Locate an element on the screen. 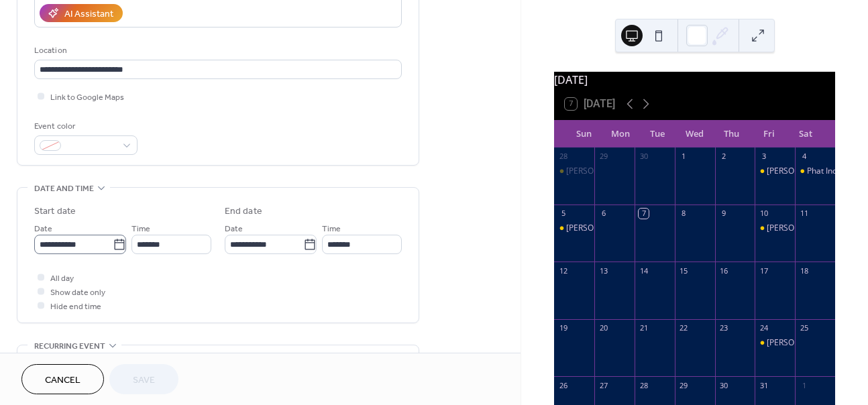 The height and width of the screenshot is (405, 868). div: Fri is located at coordinates (769, 134).